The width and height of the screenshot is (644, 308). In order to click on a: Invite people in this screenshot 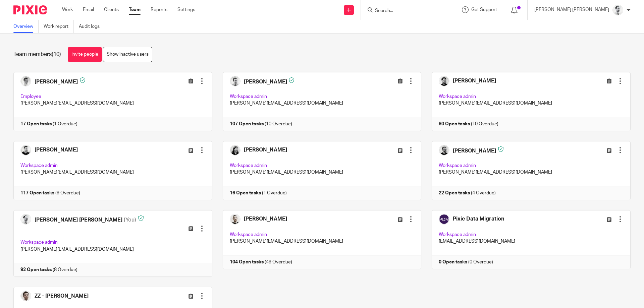, I will do `click(85, 54)`.